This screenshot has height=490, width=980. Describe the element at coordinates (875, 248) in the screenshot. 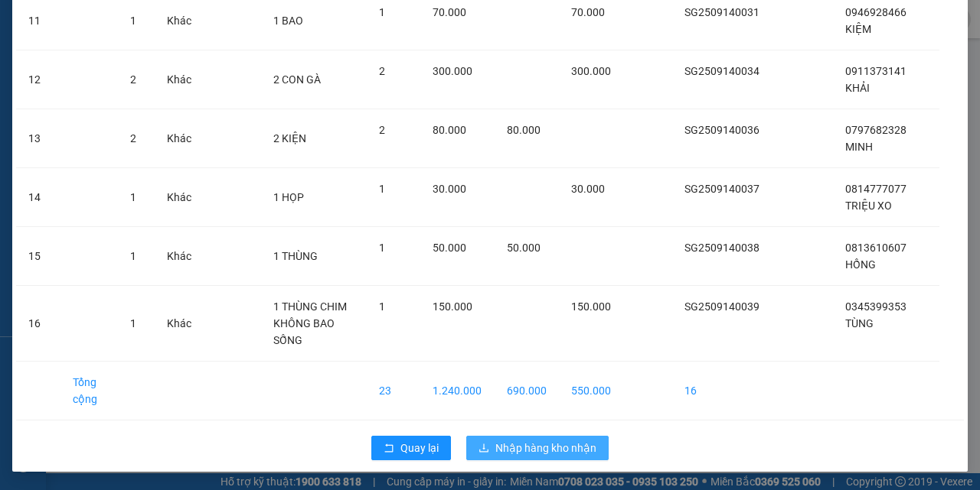

I see `span: 0813610607` at that location.